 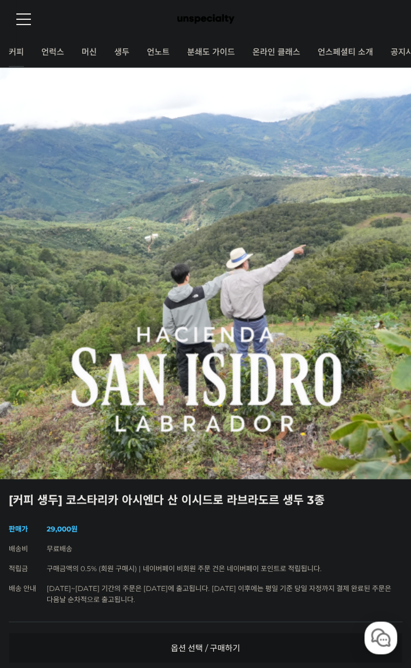 I want to click on span: 판매가, so click(x=18, y=529).